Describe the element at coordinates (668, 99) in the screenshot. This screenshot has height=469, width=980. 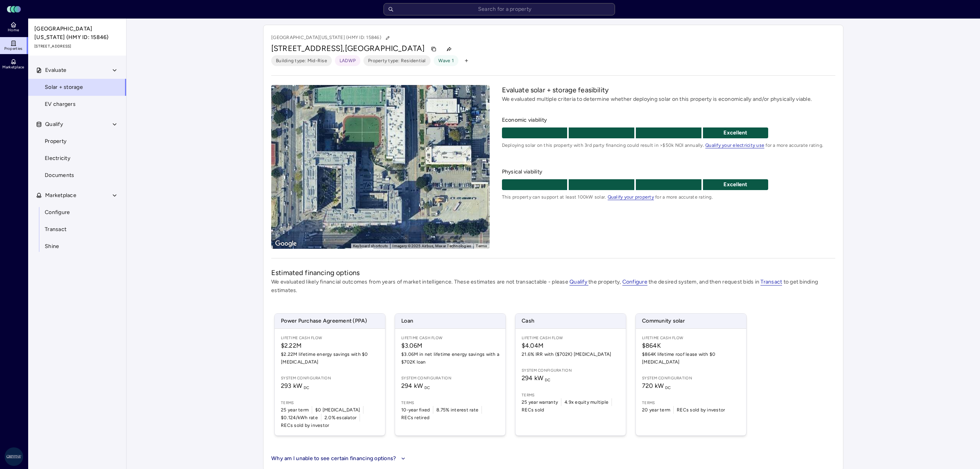
I see `p: We evaluated multiple criteria to determine whether deploying solar on this property is economica...` at that location.